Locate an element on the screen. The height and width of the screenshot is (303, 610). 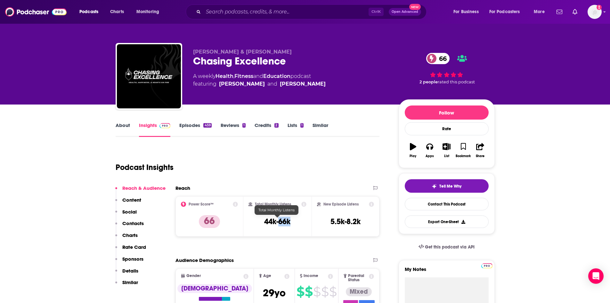
h3: 5.5k-8.2k is located at coordinates (346, 221).